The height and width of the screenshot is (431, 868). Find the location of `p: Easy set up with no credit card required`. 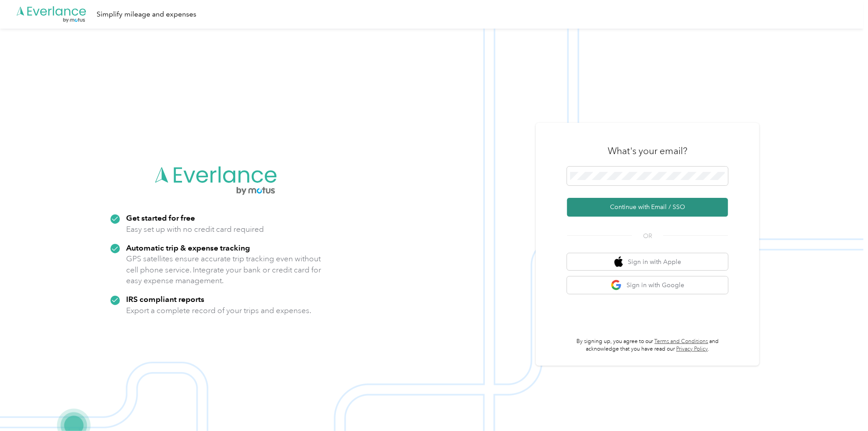

p: Easy set up with no credit card required is located at coordinates (195, 229).